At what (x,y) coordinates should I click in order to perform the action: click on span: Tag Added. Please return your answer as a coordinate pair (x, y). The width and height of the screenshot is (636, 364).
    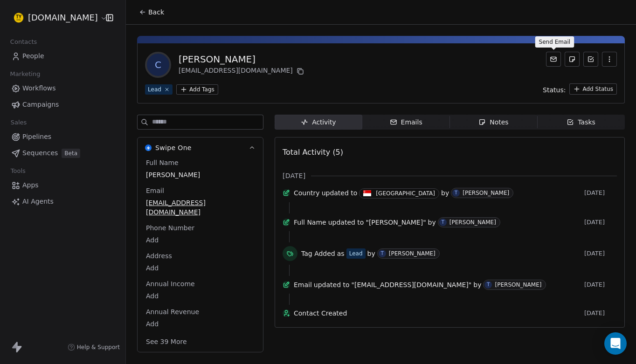
    Looking at the image, I should click on (318, 254).